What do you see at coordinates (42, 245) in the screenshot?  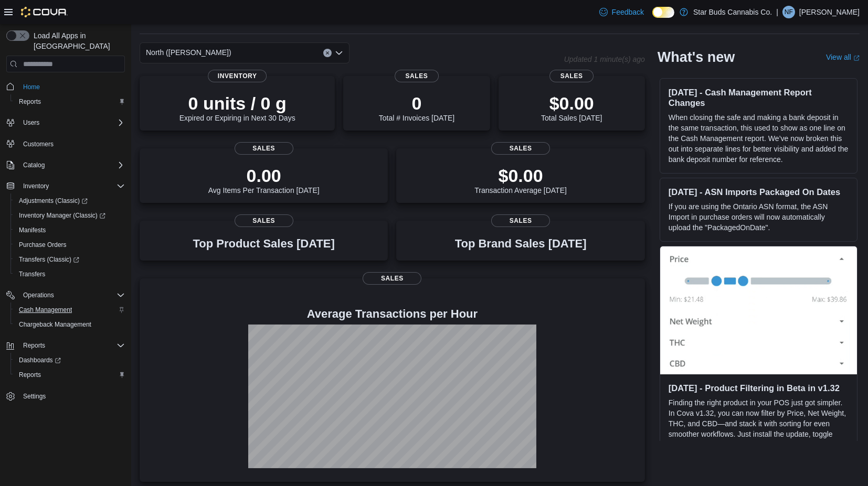 I see `a: Purchase Orders` at bounding box center [42, 245].